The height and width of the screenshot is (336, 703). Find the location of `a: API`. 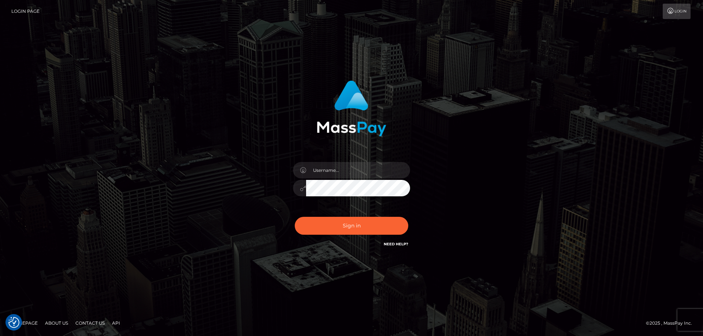

a: API is located at coordinates (116, 323).